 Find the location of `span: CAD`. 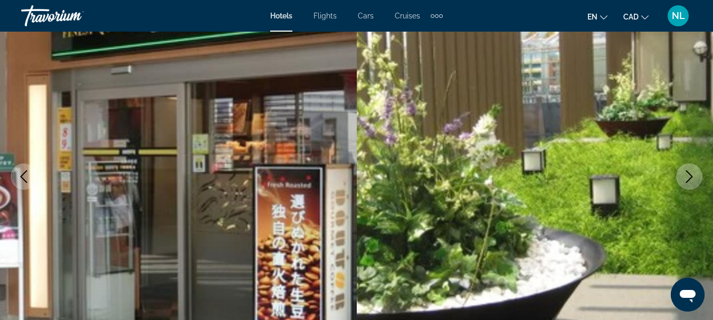

span: CAD is located at coordinates (631, 17).